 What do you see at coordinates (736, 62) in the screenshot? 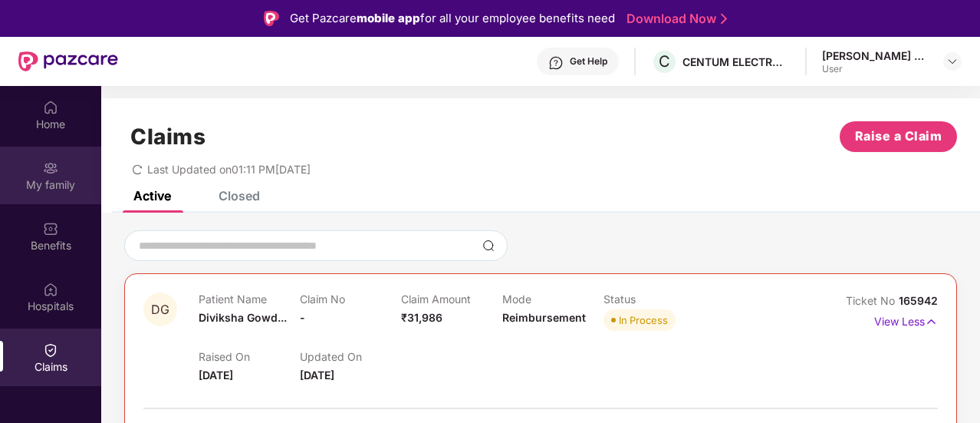
I see `div: CENTUM ELECTRONICS LIMITED` at bounding box center [736, 62].